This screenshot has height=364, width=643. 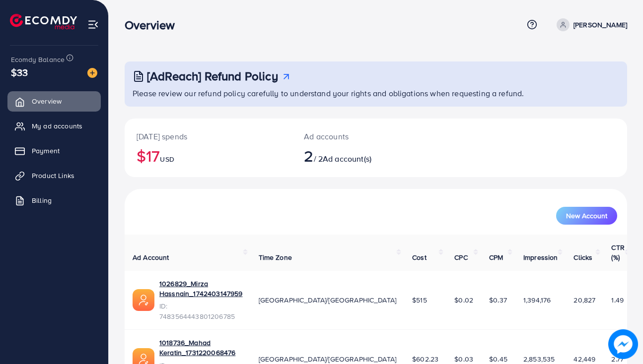 What do you see at coordinates (54, 200) in the screenshot?
I see `a: Billing` at bounding box center [54, 200].